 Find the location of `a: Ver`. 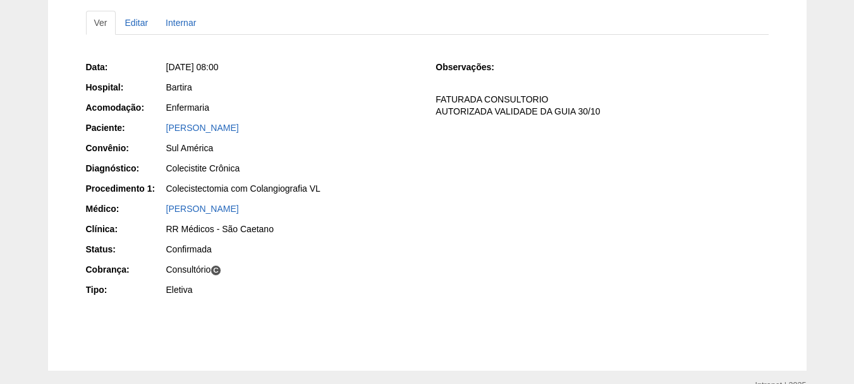

a: Ver is located at coordinates (100, 23).